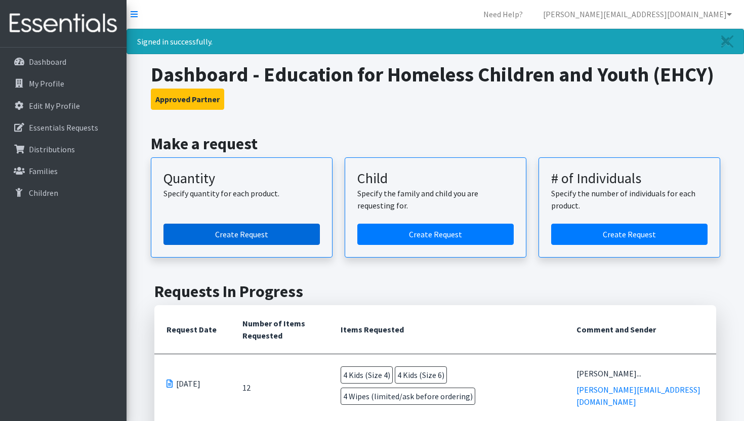 This screenshot has height=421, width=744. Describe the element at coordinates (435, 41) in the screenshot. I see `div: Signed in successfully.` at that location.